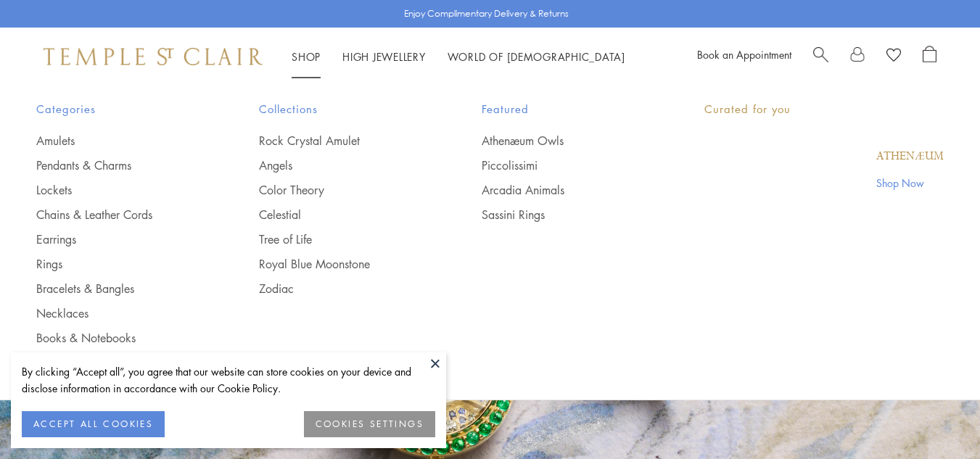 This screenshot has width=980, height=459. Describe the element at coordinates (486, 14) in the screenshot. I see `p: Enjoy Complimentary Delivery & Returns` at that location.